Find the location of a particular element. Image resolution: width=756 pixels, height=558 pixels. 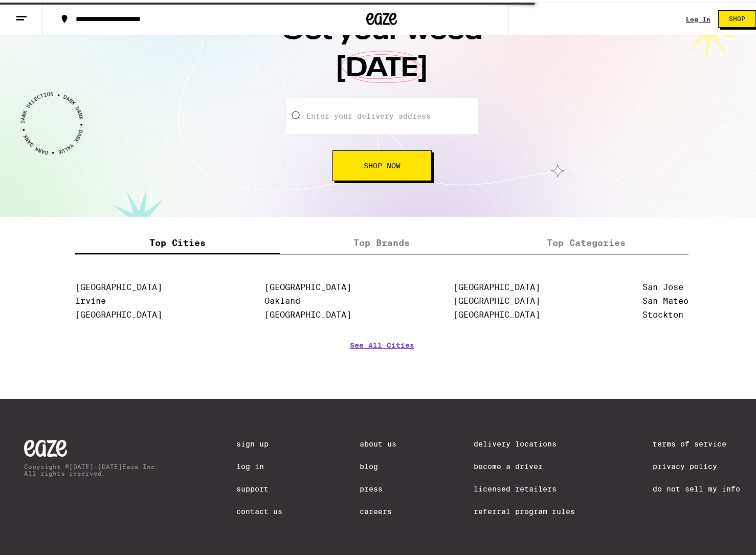

label: Top Brands is located at coordinates (382, 240).